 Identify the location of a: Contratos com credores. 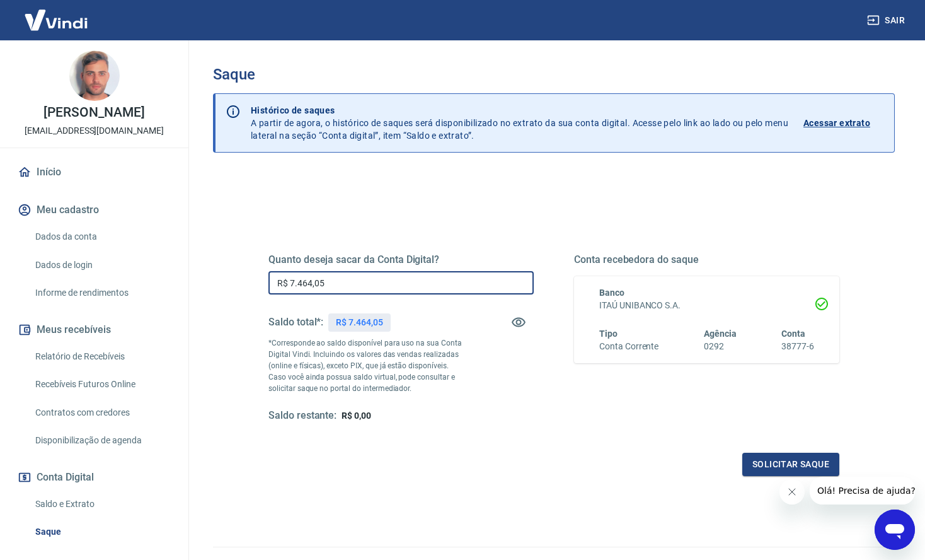
(102, 412).